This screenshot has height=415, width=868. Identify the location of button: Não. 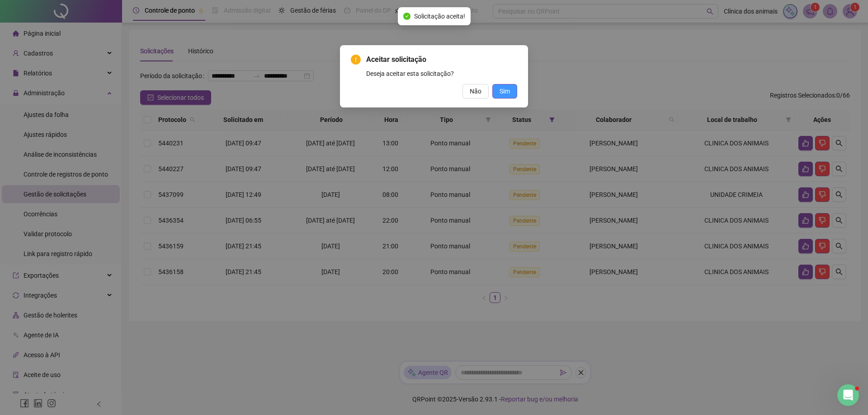
(476, 91).